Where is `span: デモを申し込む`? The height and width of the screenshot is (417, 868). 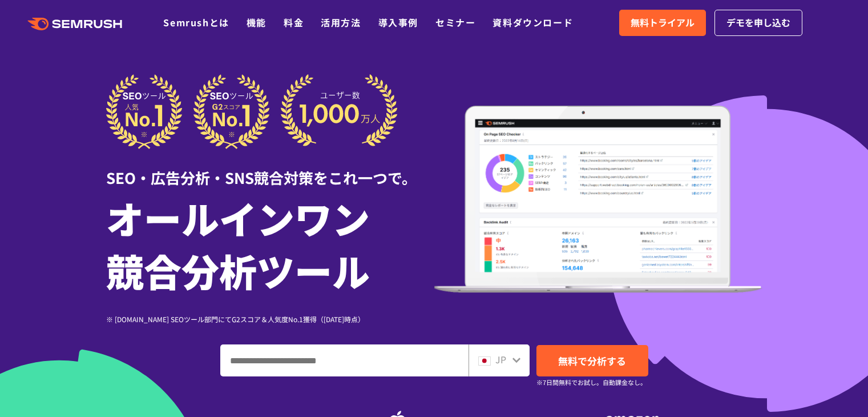
span: デモを申し込む is located at coordinates (759, 23).